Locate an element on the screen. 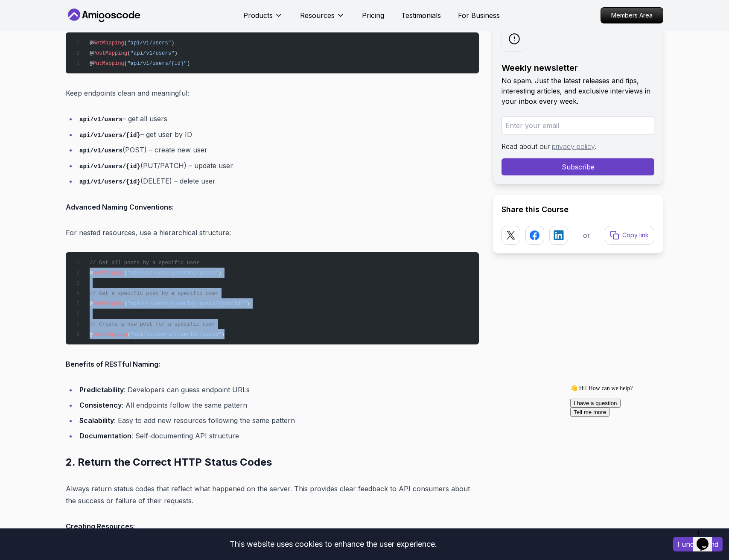 Image resolution: width=729 pixels, height=560 pixels. span: // Get all posts by a specific user is located at coordinates (144, 263).